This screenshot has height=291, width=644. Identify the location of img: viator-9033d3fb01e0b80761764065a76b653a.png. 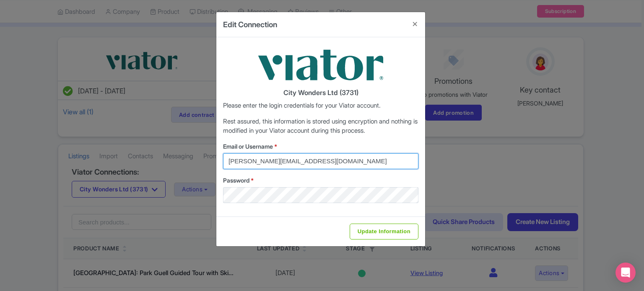
(321, 65).